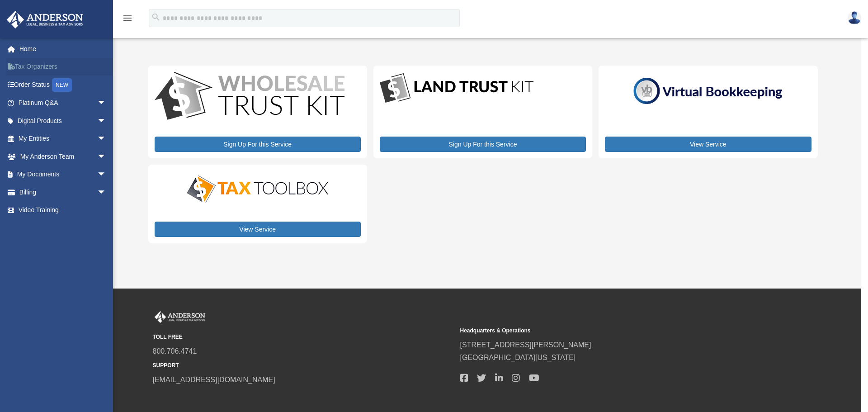  What do you see at coordinates (127, 18) in the screenshot?
I see `i: menu` at bounding box center [127, 18].